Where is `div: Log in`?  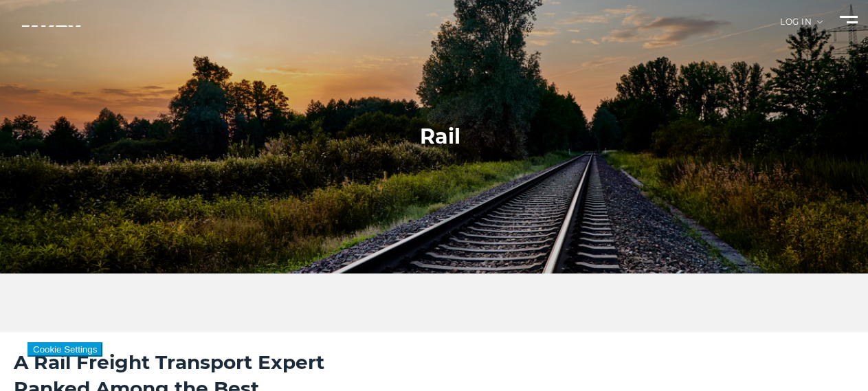 div: Log in is located at coordinates (802, 26).